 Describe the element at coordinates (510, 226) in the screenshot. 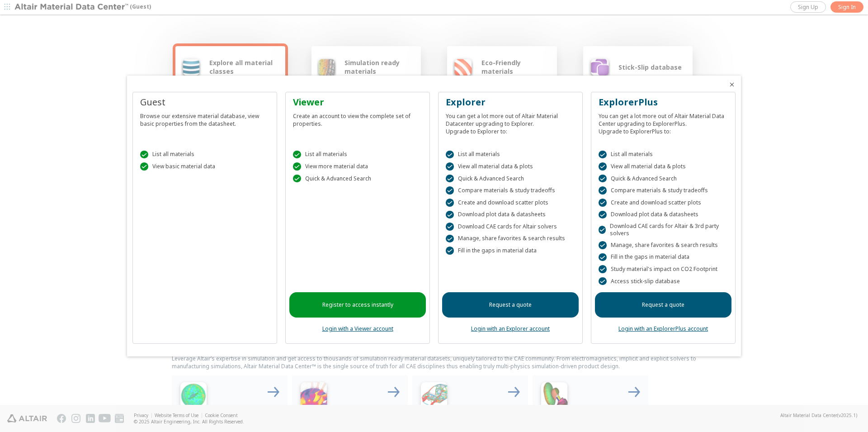

I see `div: Download CAE cards for Altair solvers` at that location.